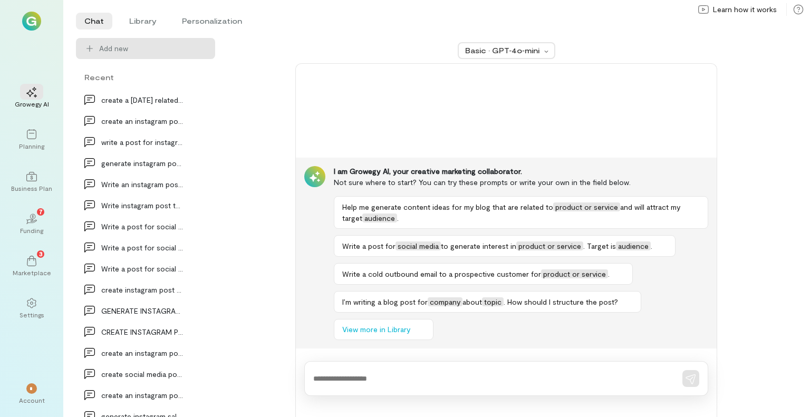 The image size is (810, 417). What do you see at coordinates (143, 21) in the screenshot?
I see `li: Library` at bounding box center [143, 21].